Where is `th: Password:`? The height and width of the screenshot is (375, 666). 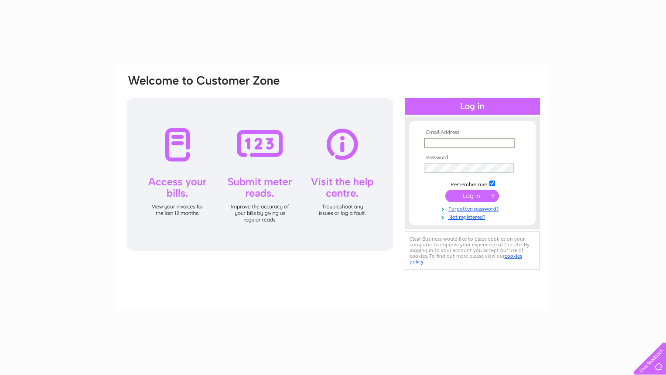
th: Password: is located at coordinates (473, 158).